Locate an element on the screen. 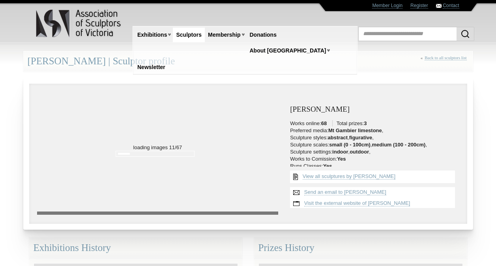 The width and height of the screenshot is (496, 266). img: View all {sculptor_name} sculptures list is located at coordinates (295, 177).